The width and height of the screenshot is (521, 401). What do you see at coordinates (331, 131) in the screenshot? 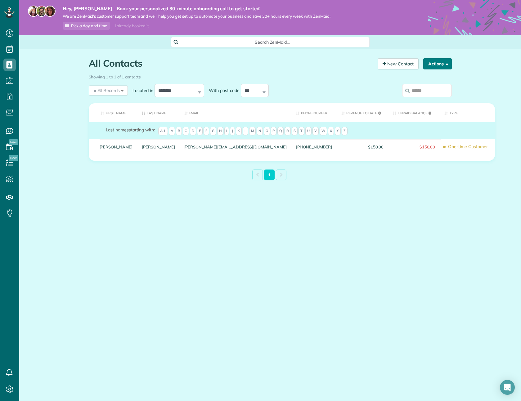
I see `span: X` at bounding box center [331, 131].